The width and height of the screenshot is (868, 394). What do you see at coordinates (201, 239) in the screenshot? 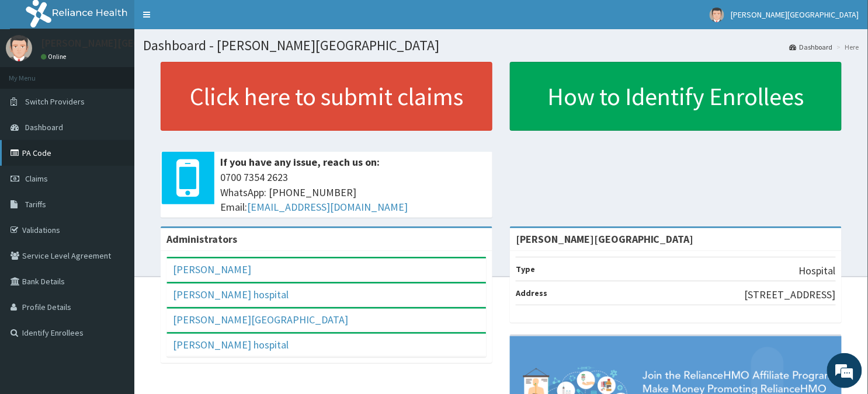
I see `b: Administrators` at bounding box center [201, 239].